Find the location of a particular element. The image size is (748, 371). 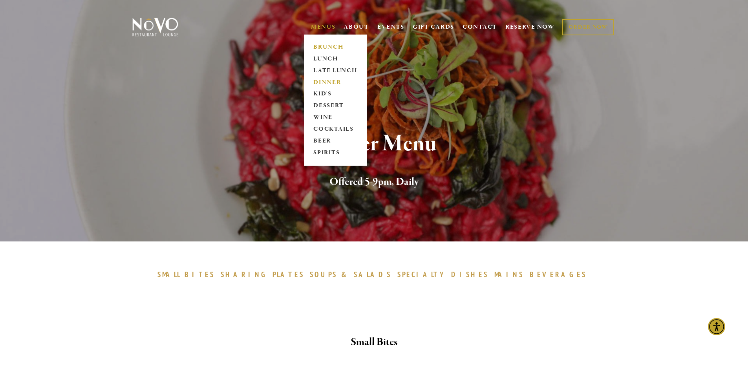

span: PLATES is located at coordinates (288, 274).